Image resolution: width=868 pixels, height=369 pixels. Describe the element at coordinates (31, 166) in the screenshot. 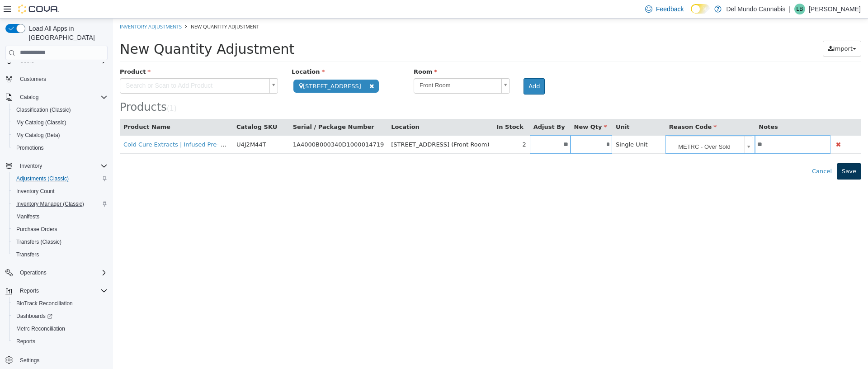

I see `span: Inventory` at that location.